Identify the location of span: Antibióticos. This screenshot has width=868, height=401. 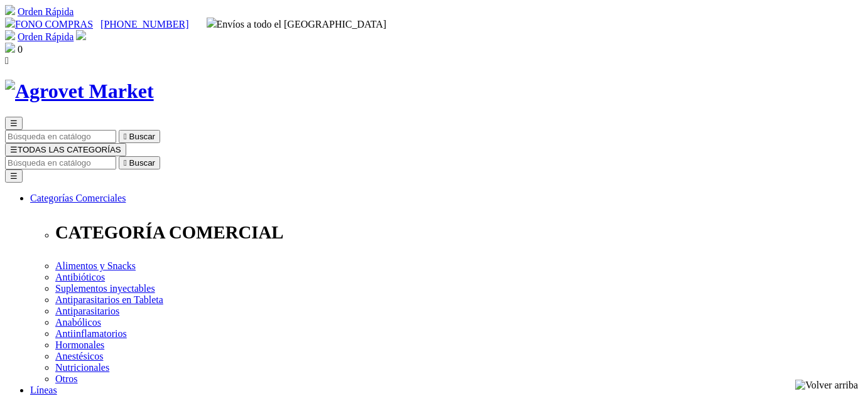
(79, 277).